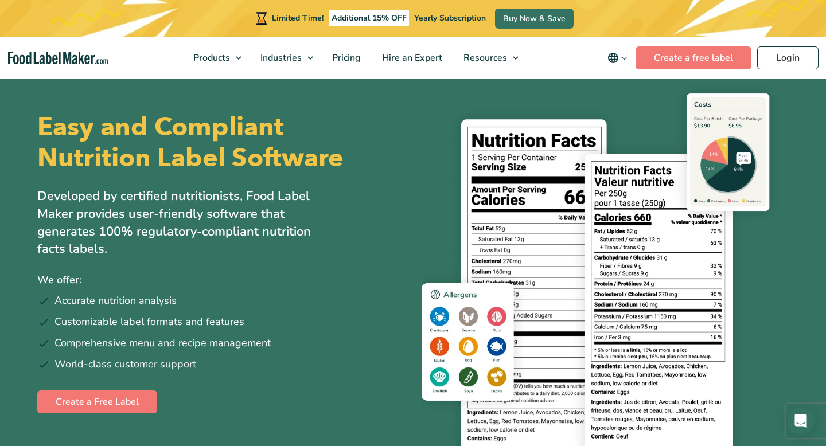 The image size is (826, 446). What do you see at coordinates (215, 58) in the screenshot?
I see `a: Products` at bounding box center [215, 58].